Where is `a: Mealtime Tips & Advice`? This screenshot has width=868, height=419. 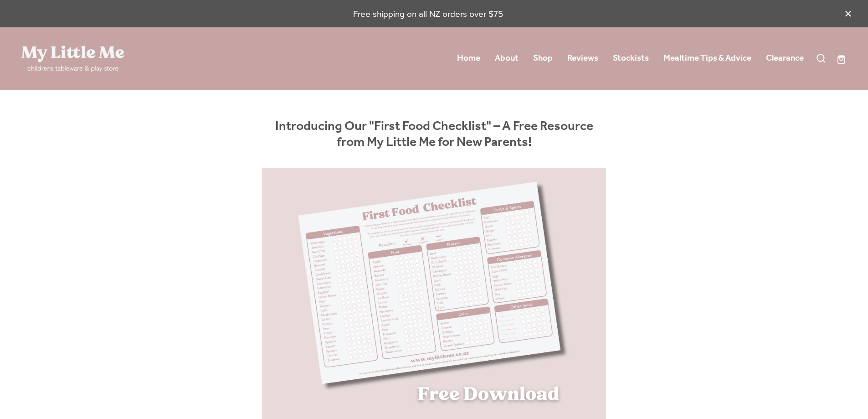 a: Mealtime Tips & Advice is located at coordinates (707, 58).